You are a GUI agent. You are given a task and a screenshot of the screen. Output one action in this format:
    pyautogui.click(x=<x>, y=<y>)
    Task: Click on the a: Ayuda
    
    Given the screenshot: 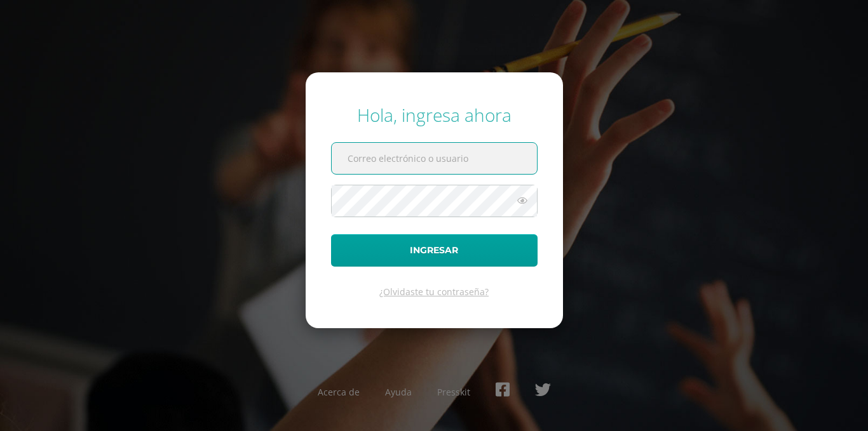 What is the action you would take?
    pyautogui.click(x=398, y=392)
    